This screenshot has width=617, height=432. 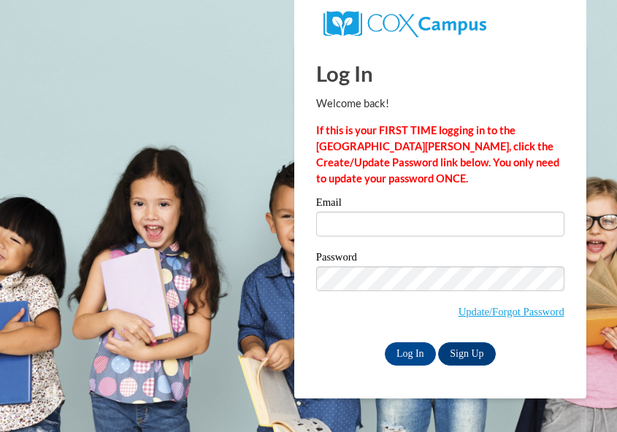 I want to click on img: COX Campus, so click(x=404, y=24).